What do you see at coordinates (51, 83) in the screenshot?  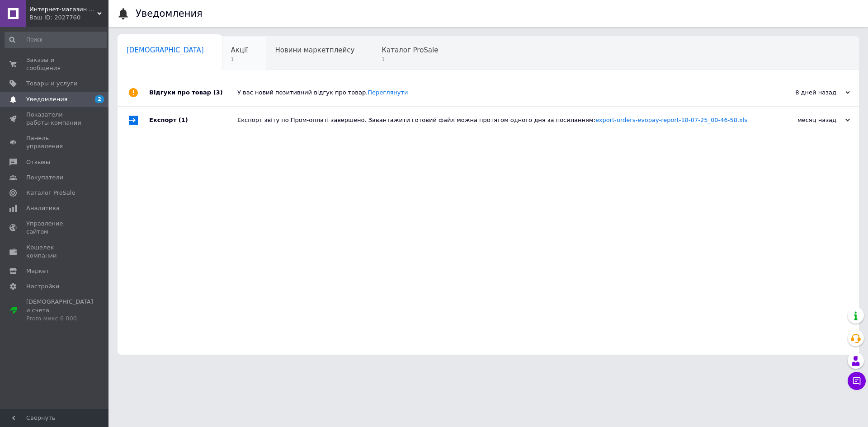 I see `span: Товары и услуги` at bounding box center [51, 83].